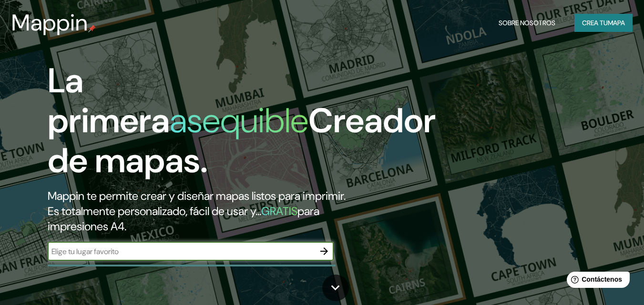 The height and width of the screenshot is (305, 644). Describe the element at coordinates (154, 211) in the screenshot. I see `font: Es totalmente personalizado, fácil de usar y...` at that location.